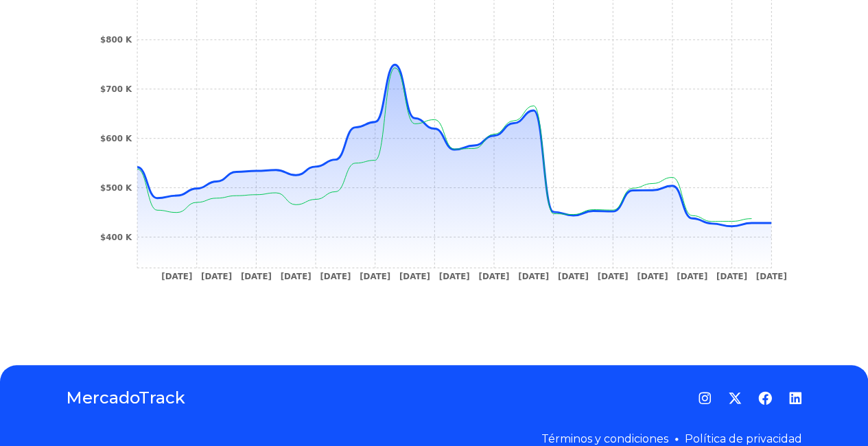 The height and width of the screenshot is (446, 868). Describe the element at coordinates (116, 40) in the screenshot. I see `tspan: $800 K` at that location.